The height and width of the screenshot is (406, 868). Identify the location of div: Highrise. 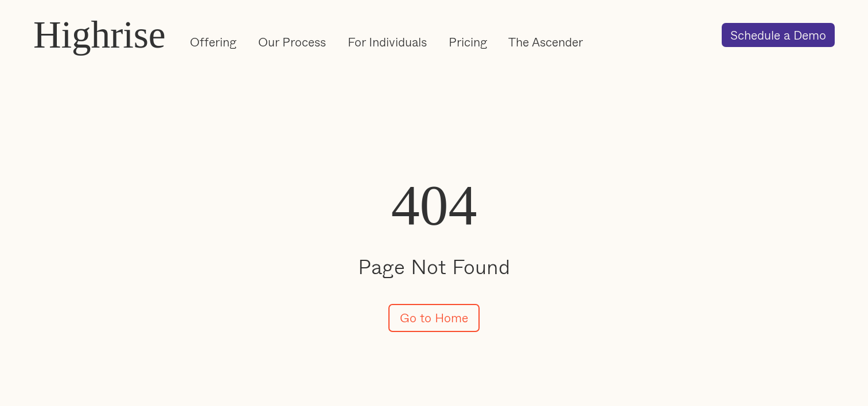
(99, 35).